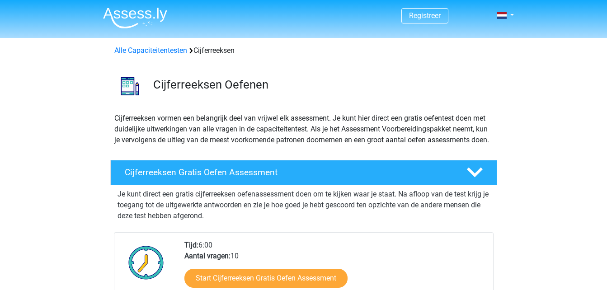 The image size is (607, 290). I want to click on div: Cijferreeksen, so click(304, 51).